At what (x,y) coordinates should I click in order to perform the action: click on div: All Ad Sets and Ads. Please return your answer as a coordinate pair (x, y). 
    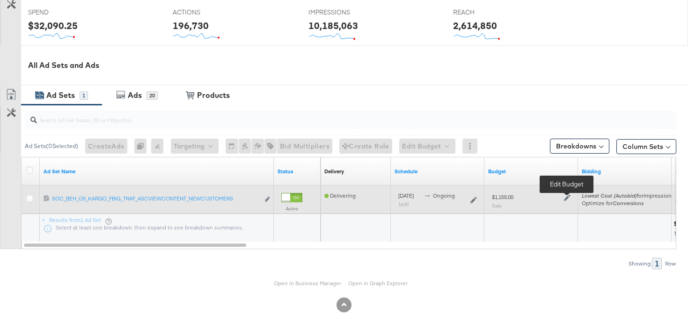
    Looking at the image, I should click on (358, 65).